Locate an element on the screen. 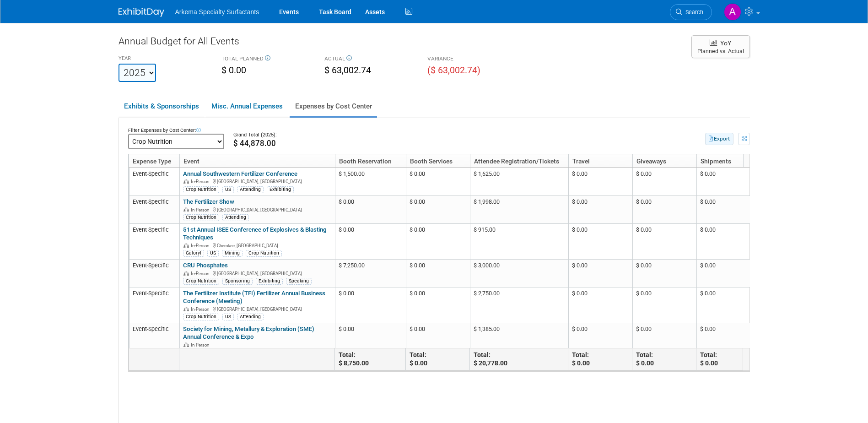 The height and width of the screenshot is (423, 868). img: Amanda Pyatt is located at coordinates (732, 12).